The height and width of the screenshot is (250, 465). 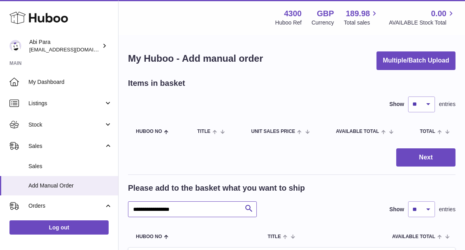 I want to click on span: Add Manual Order, so click(x=70, y=185).